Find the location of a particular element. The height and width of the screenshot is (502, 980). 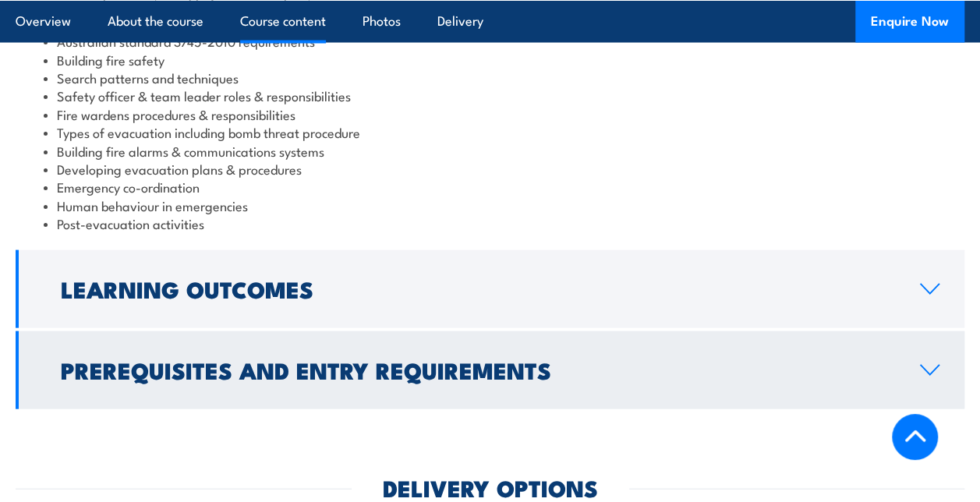

a: Prerequisites and Entry Requirements is located at coordinates (489, 370).